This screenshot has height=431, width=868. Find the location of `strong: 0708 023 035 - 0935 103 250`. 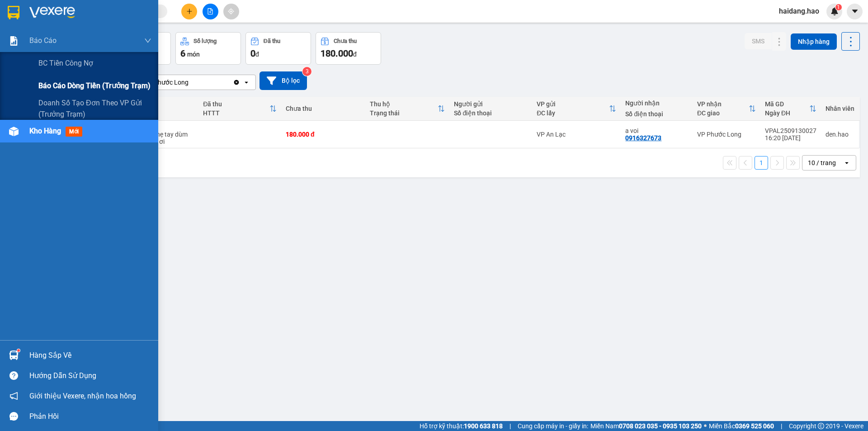

strong: 0708 023 035 - 0935 103 250 is located at coordinates (660, 426).